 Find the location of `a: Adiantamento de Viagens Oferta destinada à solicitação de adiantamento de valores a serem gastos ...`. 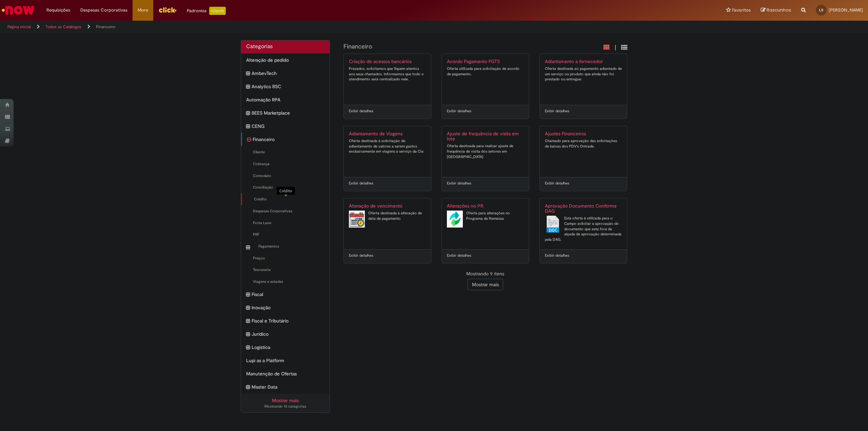

a: Adiantamento de Viagens Oferta destinada à solicitação de adiantamento de valores a serem gastos ... is located at coordinates (387, 152).